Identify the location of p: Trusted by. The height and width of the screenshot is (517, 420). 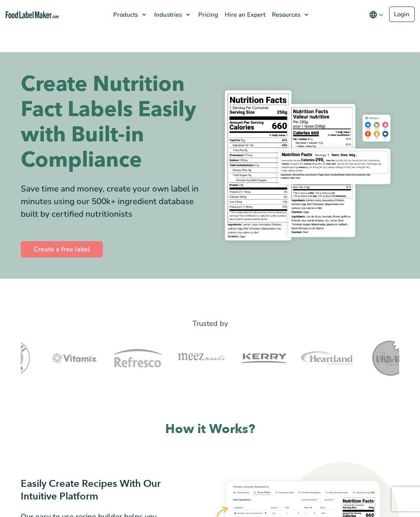
(210, 324).